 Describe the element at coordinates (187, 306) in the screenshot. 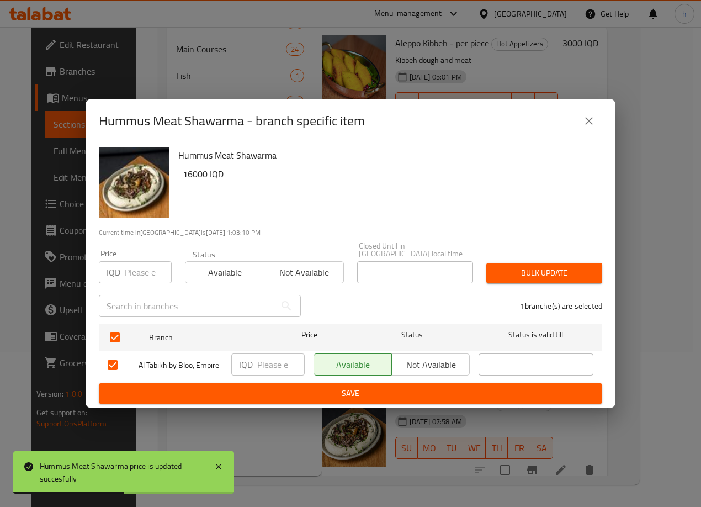

I see `input: Search in branches` at that location.